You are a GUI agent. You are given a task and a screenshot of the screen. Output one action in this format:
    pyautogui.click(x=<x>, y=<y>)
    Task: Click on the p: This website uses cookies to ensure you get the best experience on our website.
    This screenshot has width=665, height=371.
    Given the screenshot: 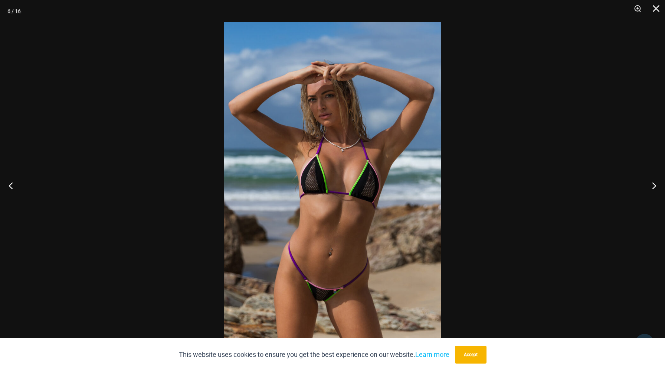 What is the action you would take?
    pyautogui.click(x=314, y=354)
    